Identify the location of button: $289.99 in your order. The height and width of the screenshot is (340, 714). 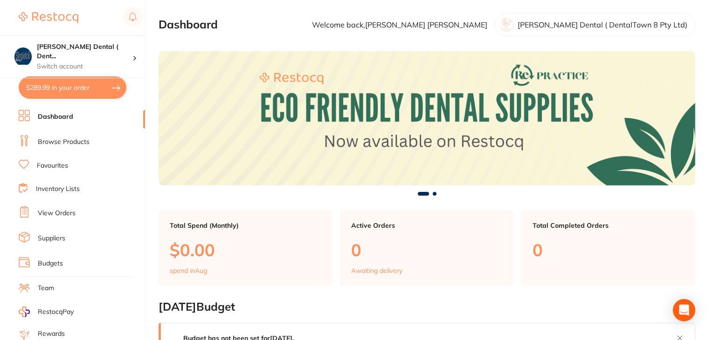
(72, 88).